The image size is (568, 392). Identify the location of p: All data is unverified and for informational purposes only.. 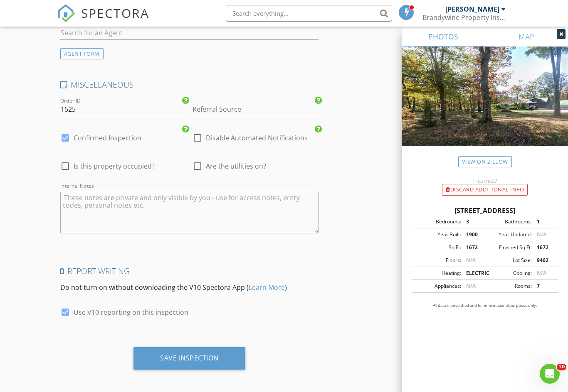
(485, 306).